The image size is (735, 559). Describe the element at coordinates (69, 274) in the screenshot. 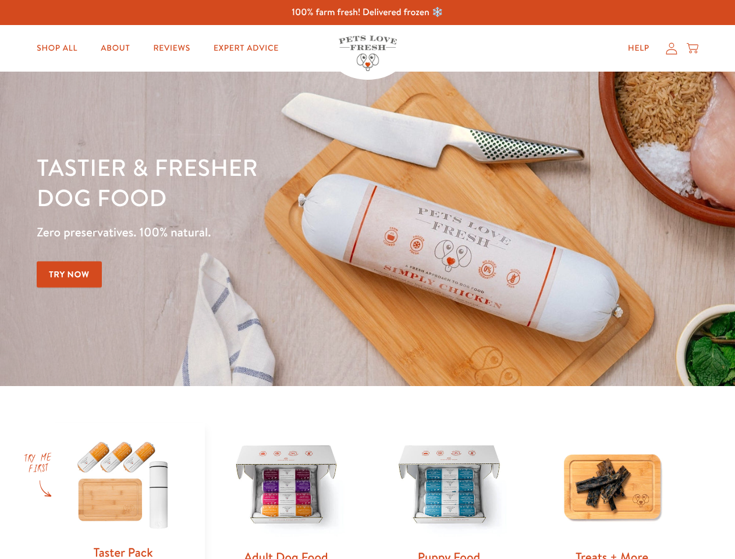

I see `a: Try Now` at that location.